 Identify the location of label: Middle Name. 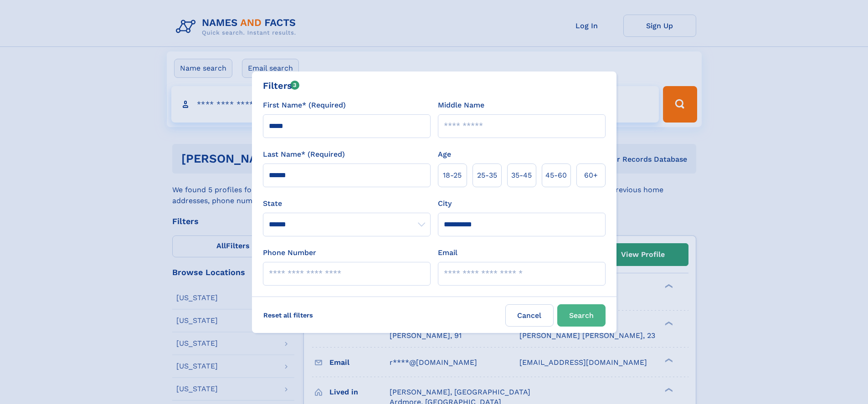
(461, 105).